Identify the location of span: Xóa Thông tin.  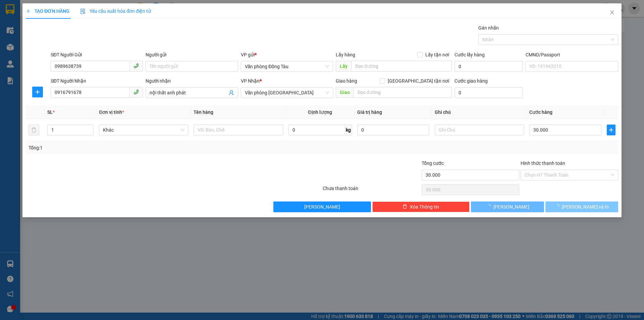
(424, 207).